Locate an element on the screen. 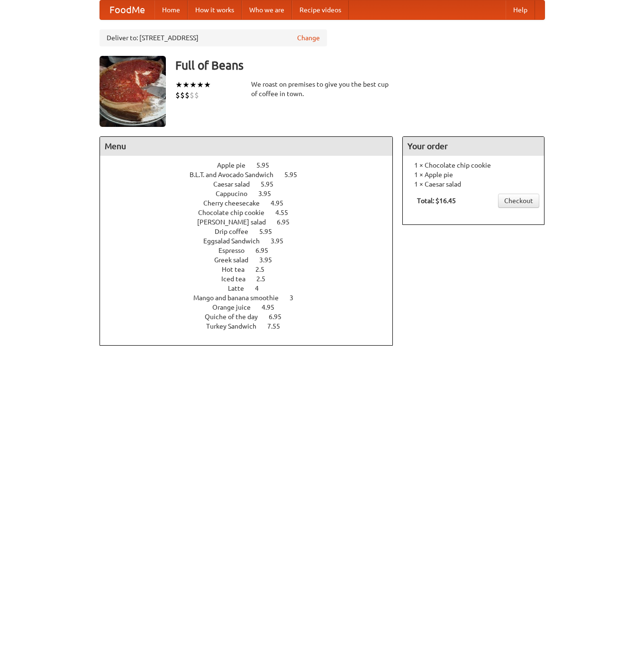 This screenshot has width=644, height=670. a: Hot tea 2.5 is located at coordinates (251, 269).